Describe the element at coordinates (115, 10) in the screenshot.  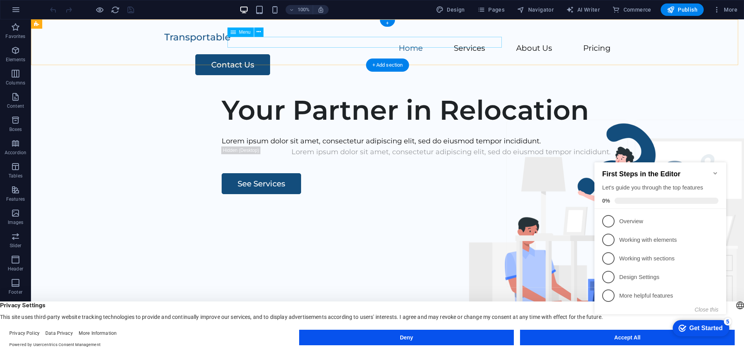
I see `i: Reload page` at that location.